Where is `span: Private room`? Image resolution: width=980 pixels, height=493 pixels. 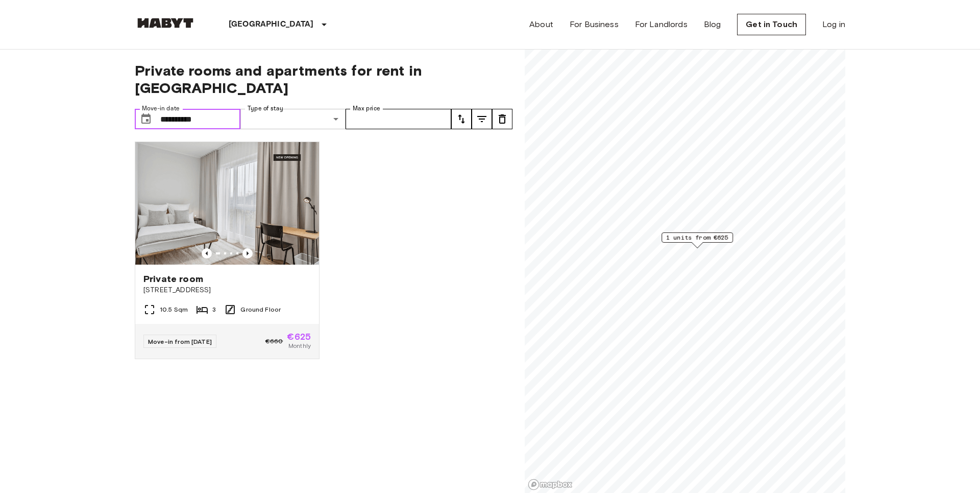
span: Private room is located at coordinates (173, 279).